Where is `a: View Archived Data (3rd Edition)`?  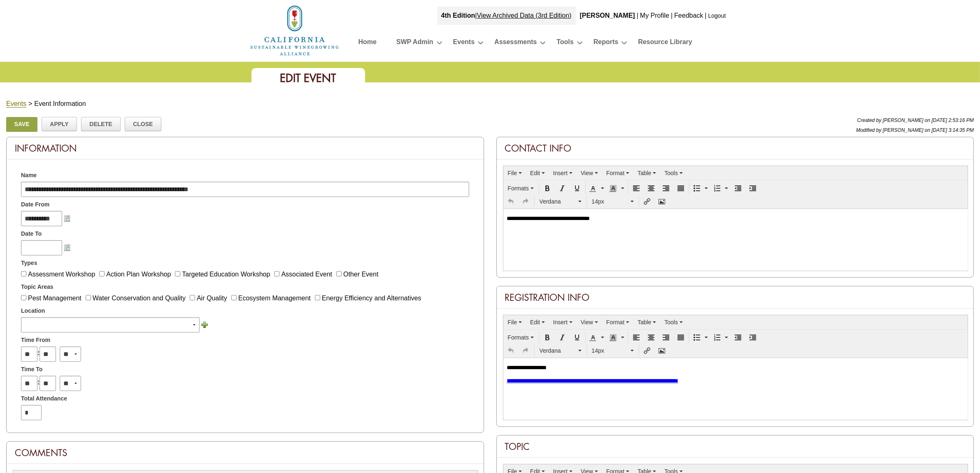 a: View Archived Data (3rd Edition) is located at coordinates (524, 15).